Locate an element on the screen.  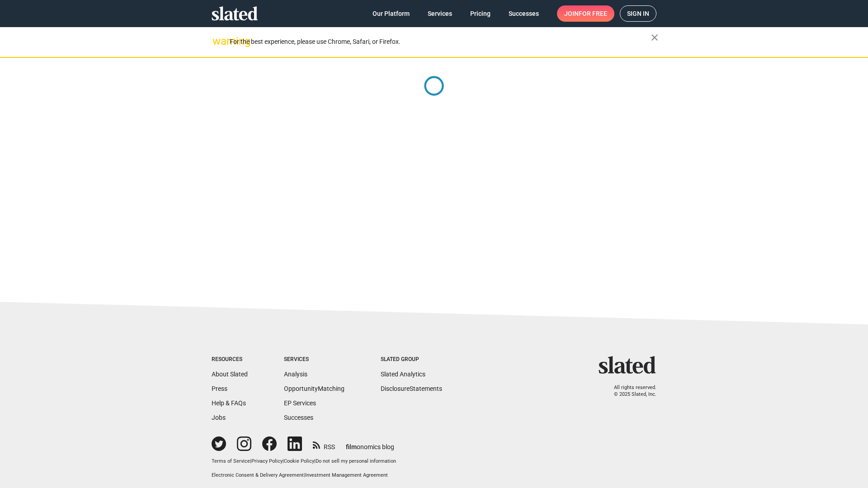
a: Sign in is located at coordinates (638, 13).